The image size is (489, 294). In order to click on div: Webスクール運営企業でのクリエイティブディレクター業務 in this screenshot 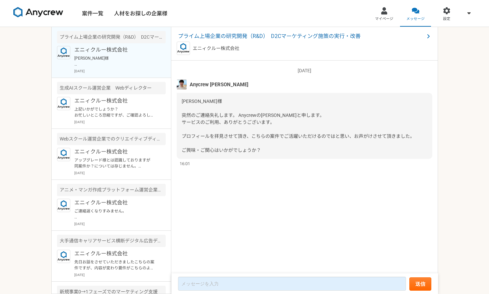, I will do `click(111, 139)`.